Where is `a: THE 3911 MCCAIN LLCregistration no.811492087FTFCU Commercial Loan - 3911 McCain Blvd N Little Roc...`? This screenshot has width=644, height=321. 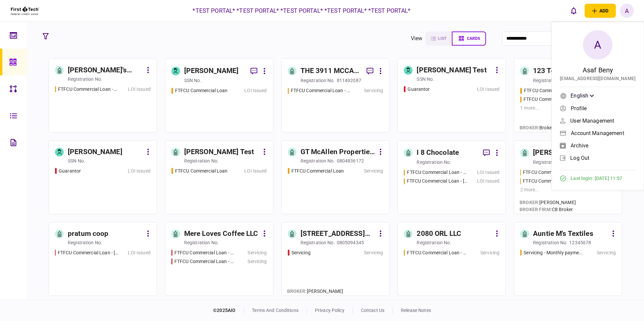 a: THE 3911 MCCAIN LLCregistration no.811492087FTFCU Commercial Loan - 3911 McCain Blvd N Little Roc... is located at coordinates (336, 95).